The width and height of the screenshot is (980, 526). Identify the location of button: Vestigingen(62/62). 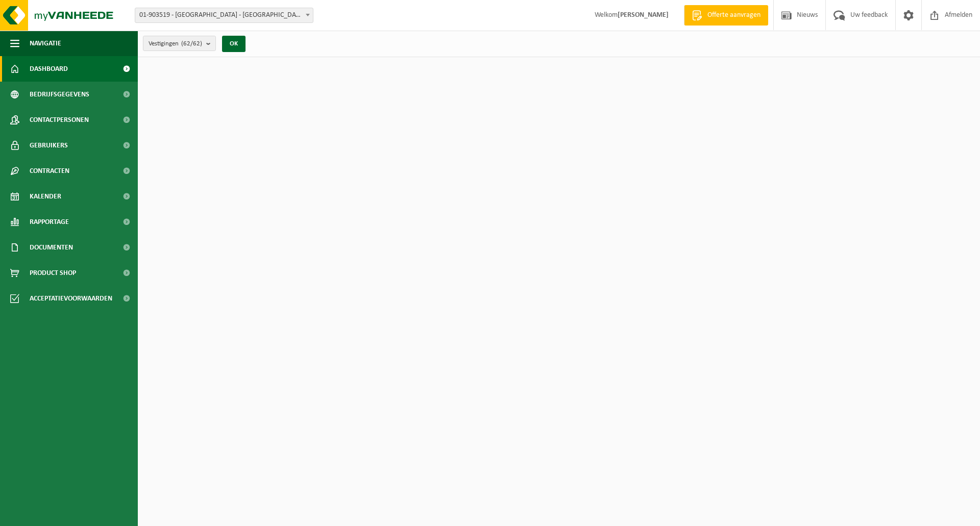
(179, 43).